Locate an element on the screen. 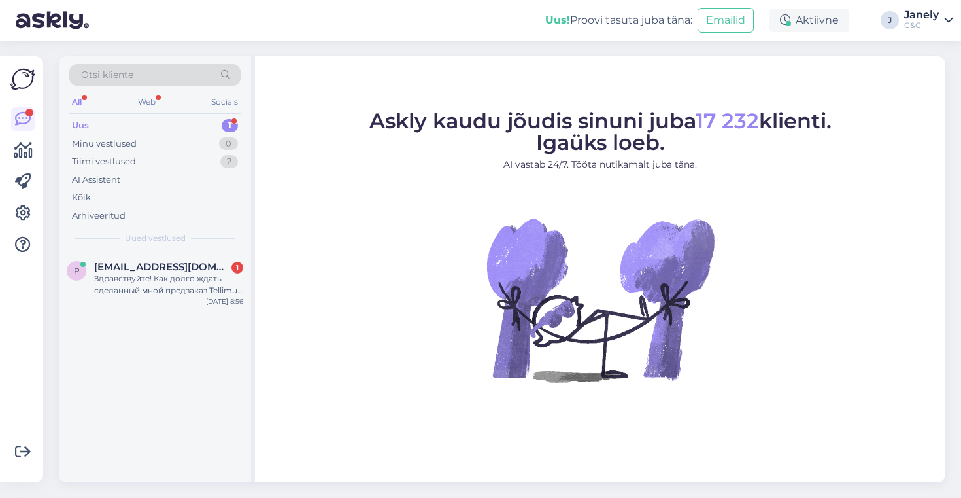  div: Uus is located at coordinates (80, 126).